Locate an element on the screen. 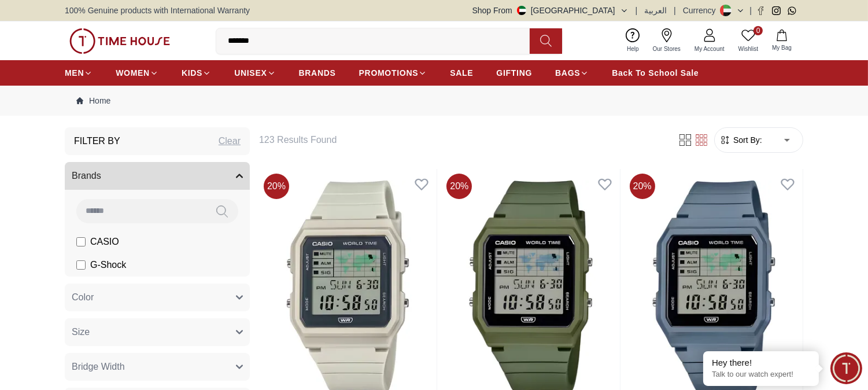 The width and height of the screenshot is (868, 390). div: Hey there! is located at coordinates (761, 363).